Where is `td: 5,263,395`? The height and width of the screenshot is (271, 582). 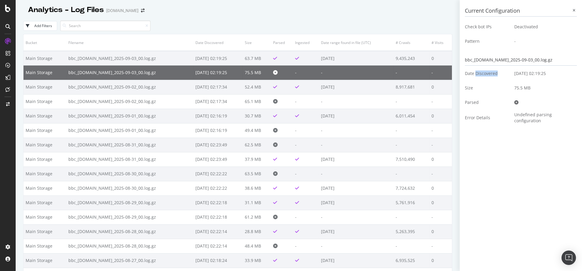 td: 5,263,395 is located at coordinates (411, 231).